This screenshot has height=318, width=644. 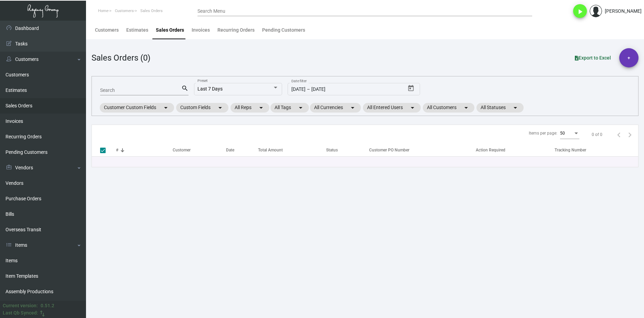 I want to click on mat-chip: Customer Custom Fields, so click(x=137, y=108).